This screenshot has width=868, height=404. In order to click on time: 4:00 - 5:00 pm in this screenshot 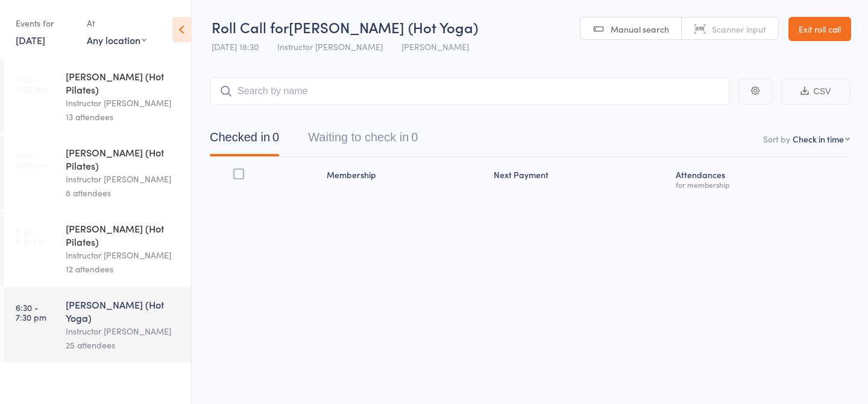, I will do `click(32, 160)`.